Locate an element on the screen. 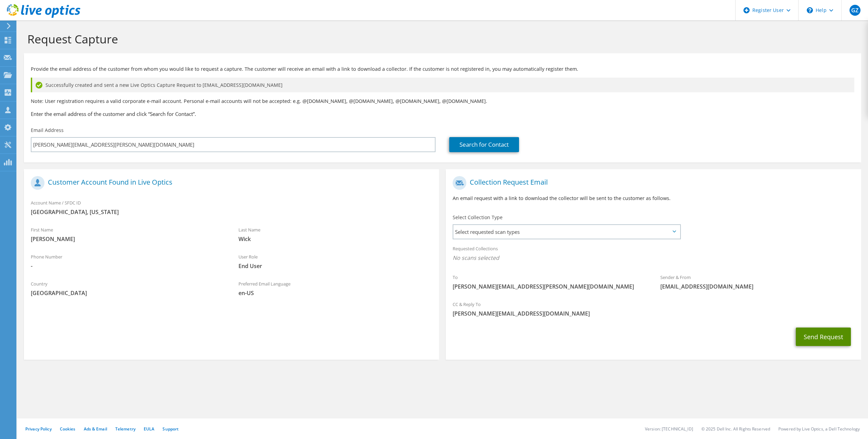 Image resolution: width=868 pixels, height=439 pixels. div: Preferred Email Language is located at coordinates (335, 288).